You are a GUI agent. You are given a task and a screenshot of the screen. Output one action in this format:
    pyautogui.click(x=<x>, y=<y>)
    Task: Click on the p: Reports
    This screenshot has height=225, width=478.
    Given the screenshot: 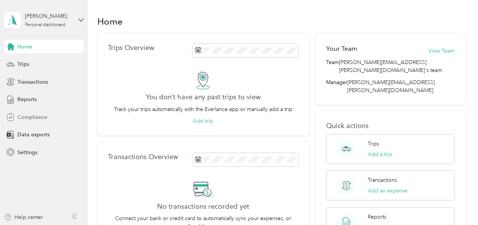 What is the action you would take?
    pyautogui.click(x=377, y=217)
    